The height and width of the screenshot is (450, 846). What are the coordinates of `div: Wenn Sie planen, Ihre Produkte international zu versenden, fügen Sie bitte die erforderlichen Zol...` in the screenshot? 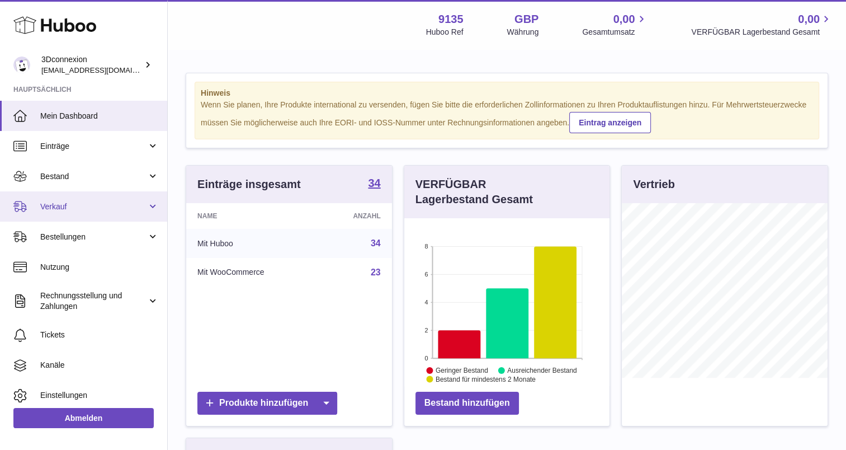 It's located at (507, 116).